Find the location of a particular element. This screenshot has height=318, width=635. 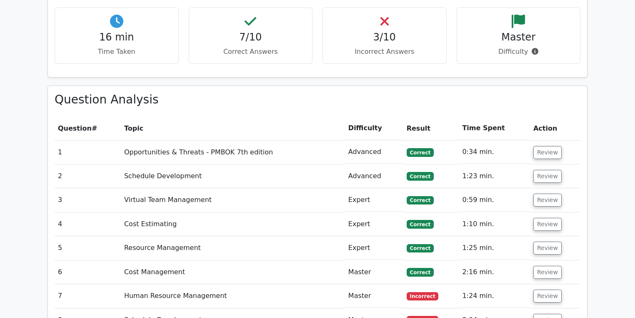

td: 1 is located at coordinates (88, 152).